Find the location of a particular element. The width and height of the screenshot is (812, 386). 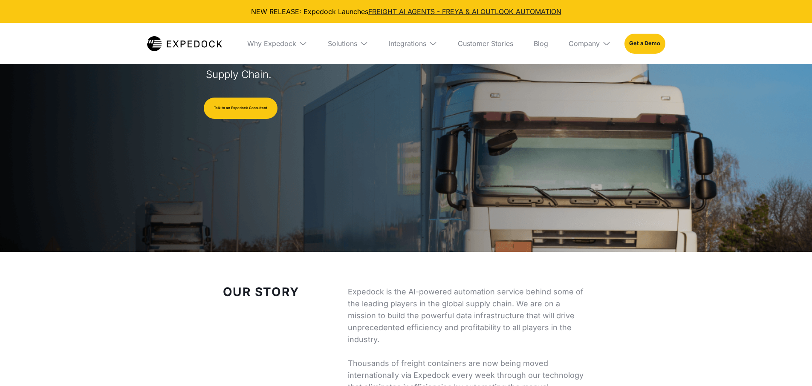

div: Integrations is located at coordinates (407, 43).